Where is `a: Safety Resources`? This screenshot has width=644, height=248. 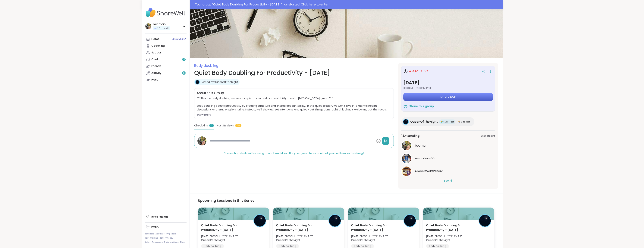
a: Safety Resources is located at coordinates (154, 242).